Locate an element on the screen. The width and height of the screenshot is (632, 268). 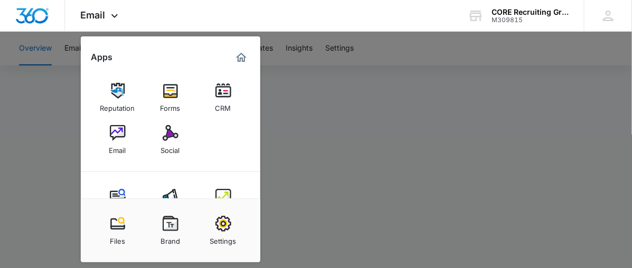
div: account name is located at coordinates (530, 12).